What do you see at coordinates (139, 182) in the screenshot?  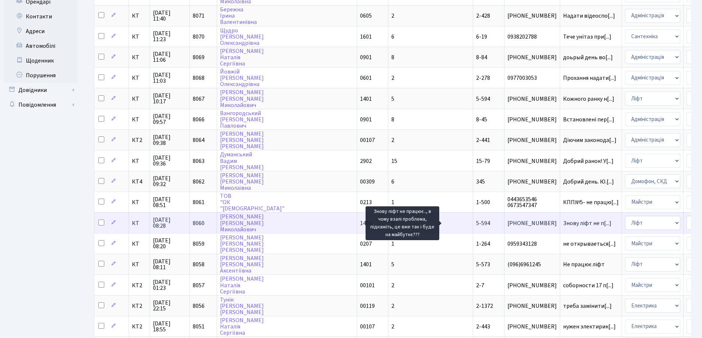 I see `span: КТ4` at bounding box center [139, 182].